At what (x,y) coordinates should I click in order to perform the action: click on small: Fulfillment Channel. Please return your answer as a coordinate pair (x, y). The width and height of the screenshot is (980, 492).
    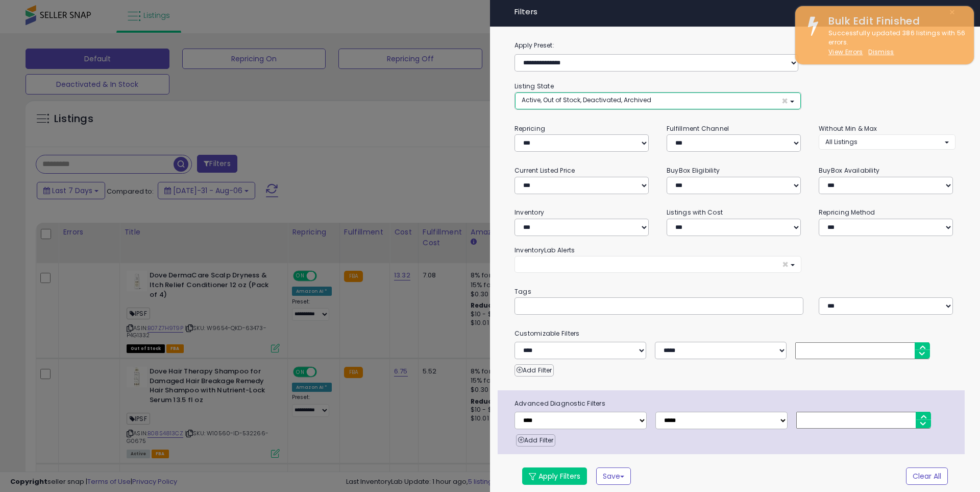
    Looking at the image, I should click on (698, 128).